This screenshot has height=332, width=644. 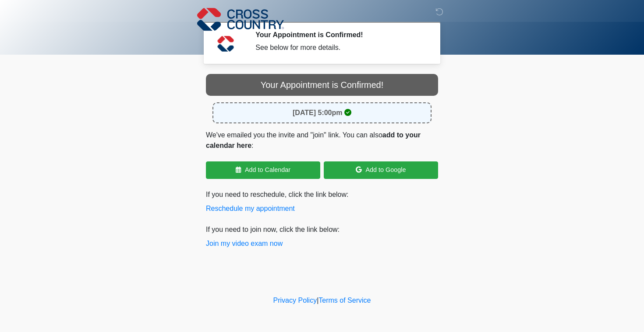 I want to click on div: See below for more details., so click(x=340, y=48).